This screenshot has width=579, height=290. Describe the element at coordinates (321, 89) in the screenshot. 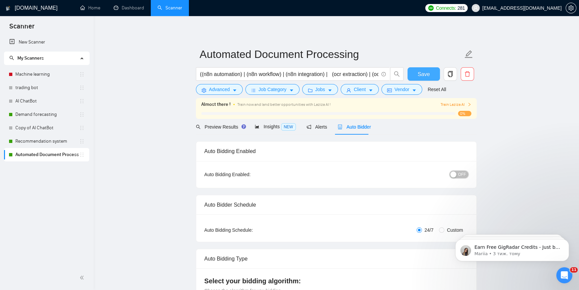

I see `span: Jobs` at that location.